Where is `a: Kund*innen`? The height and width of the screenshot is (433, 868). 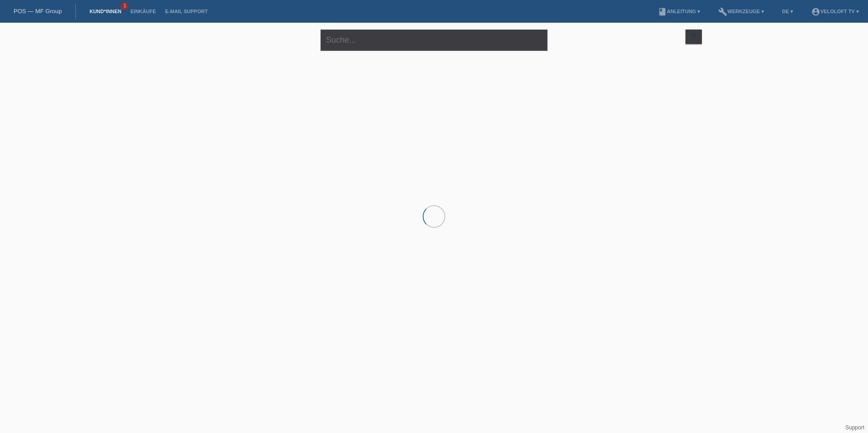 a: Kund*innen is located at coordinates (105, 11).